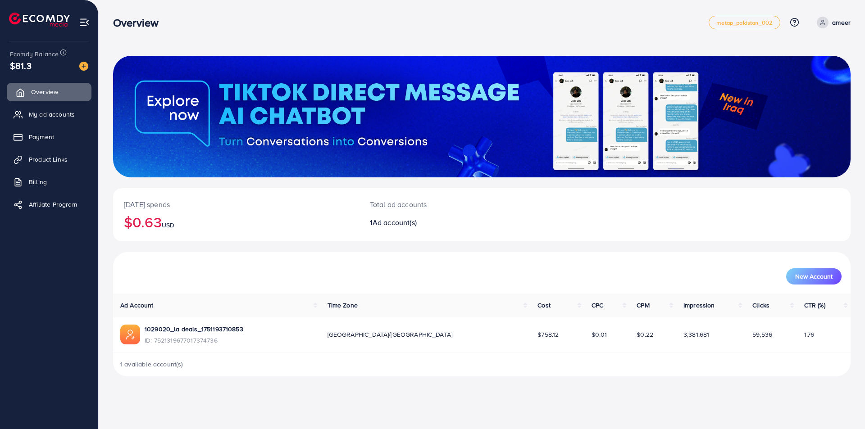  What do you see at coordinates (762, 335) in the screenshot?
I see `span: 59,536` at bounding box center [762, 335].